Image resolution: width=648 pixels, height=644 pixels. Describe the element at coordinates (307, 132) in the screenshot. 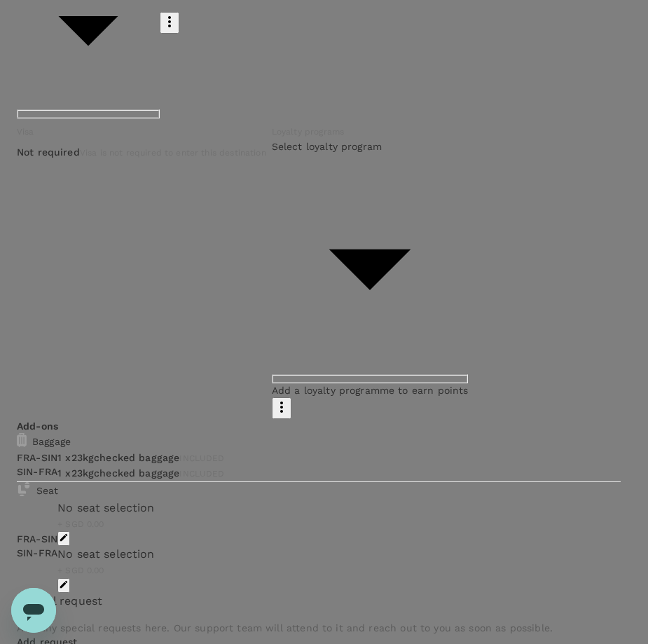

I see `span: Loyalty programs` at that location.